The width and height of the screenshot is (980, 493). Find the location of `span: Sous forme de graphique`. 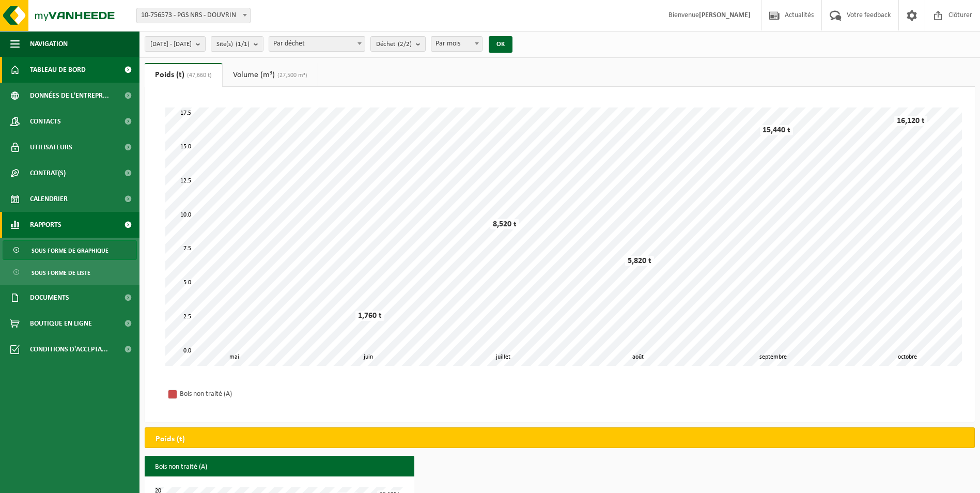

span: Sous forme de graphique is located at coordinates (70, 251).